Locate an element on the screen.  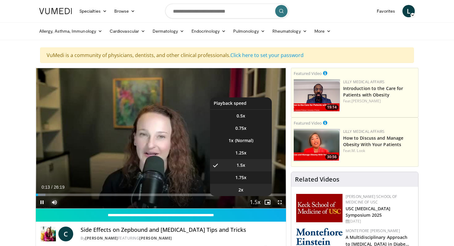
a: Allergy, Asthma, Immunology is located at coordinates (71, 31).